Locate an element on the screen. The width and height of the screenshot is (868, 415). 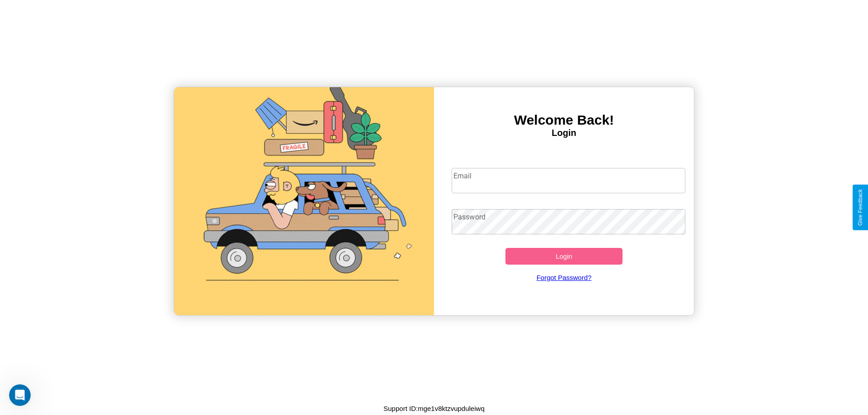
img: gif is located at coordinates (304, 201).